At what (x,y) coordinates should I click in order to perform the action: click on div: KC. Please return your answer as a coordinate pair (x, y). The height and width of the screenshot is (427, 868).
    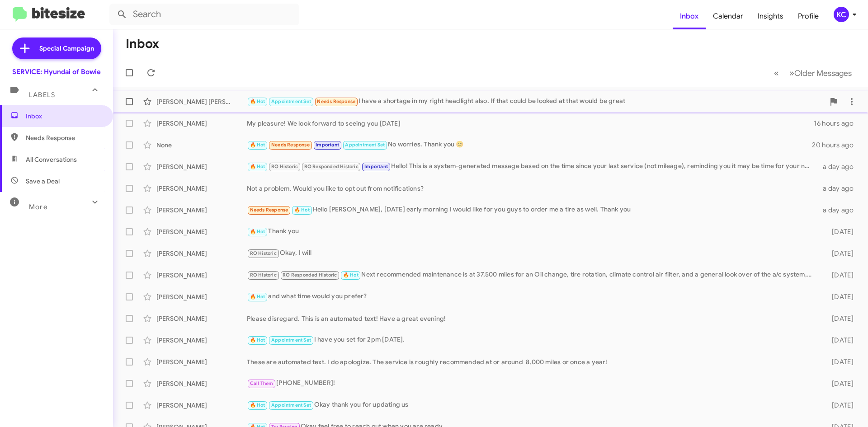
    Looking at the image, I should click on (841, 14).